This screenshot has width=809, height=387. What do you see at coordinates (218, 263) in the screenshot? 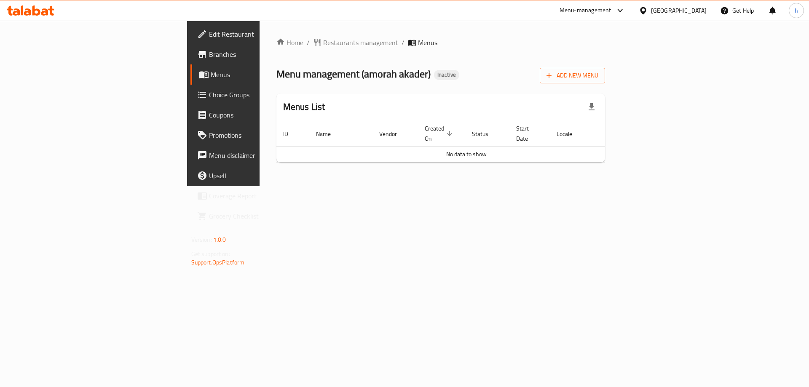
I see `a: Support.OpsPlatform` at bounding box center [218, 263].